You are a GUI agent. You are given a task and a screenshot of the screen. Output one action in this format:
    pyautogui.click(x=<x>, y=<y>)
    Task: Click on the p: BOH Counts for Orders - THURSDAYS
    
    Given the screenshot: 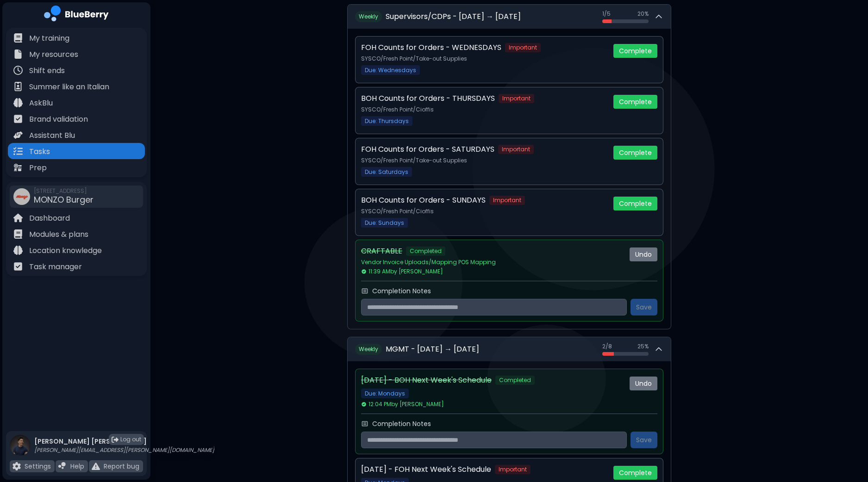 What is the action you would take?
    pyautogui.click(x=428, y=99)
    